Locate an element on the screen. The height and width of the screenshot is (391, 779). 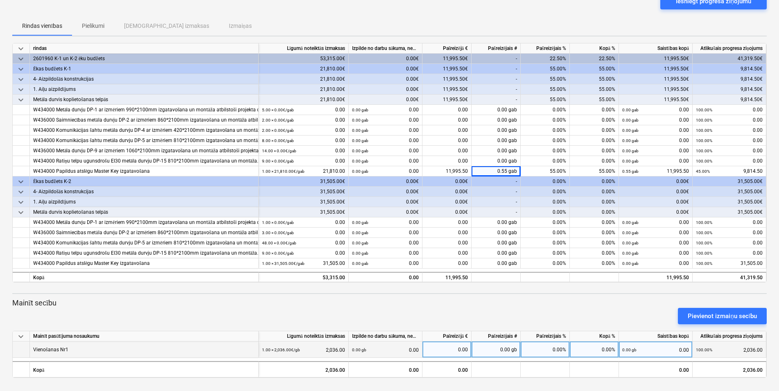
div: Kopā % is located at coordinates (594, 336).